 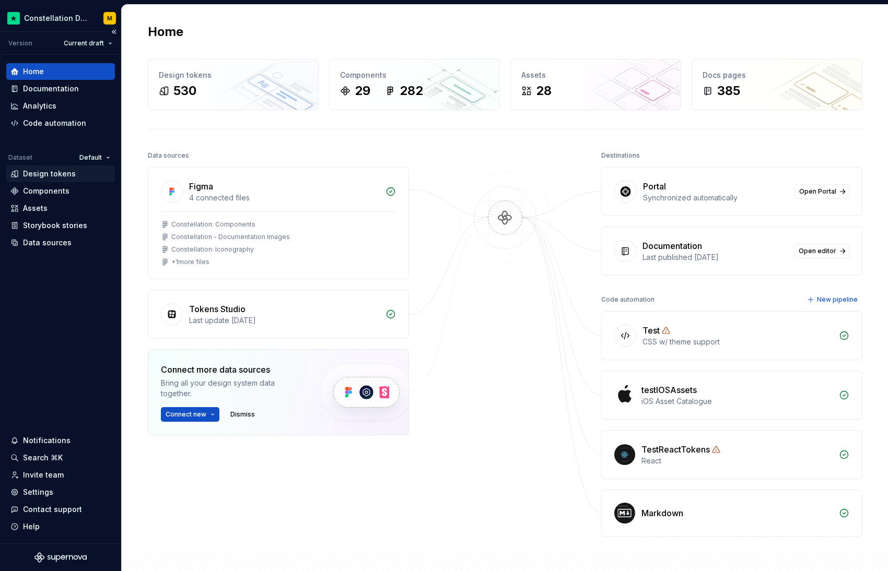 What do you see at coordinates (217, 309) in the screenshot?
I see `div: Tokens Studio` at bounding box center [217, 309].